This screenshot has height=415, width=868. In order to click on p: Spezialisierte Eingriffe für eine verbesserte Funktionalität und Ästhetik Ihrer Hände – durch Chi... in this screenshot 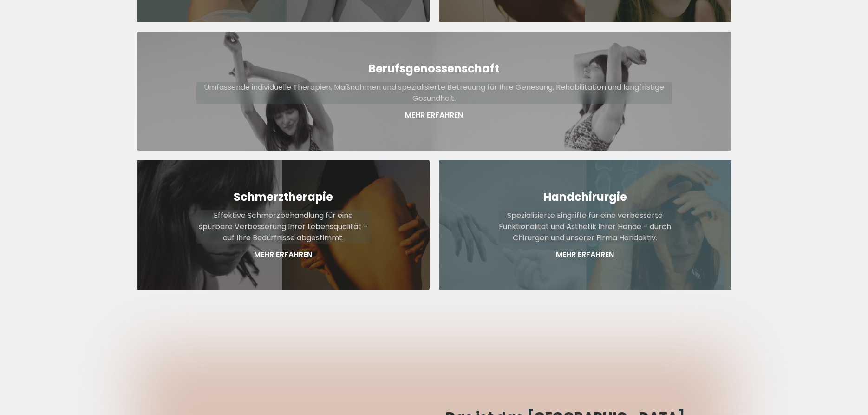, I will do `click(585, 227)`.